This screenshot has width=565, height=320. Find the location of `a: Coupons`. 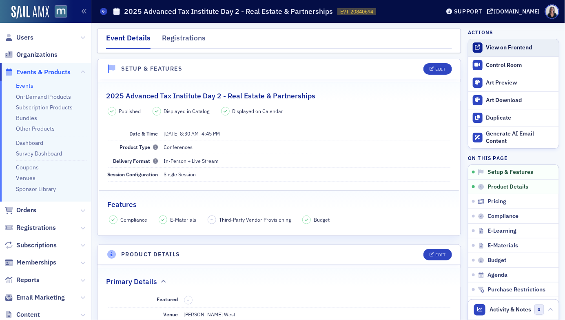

a: Coupons is located at coordinates (27, 167).